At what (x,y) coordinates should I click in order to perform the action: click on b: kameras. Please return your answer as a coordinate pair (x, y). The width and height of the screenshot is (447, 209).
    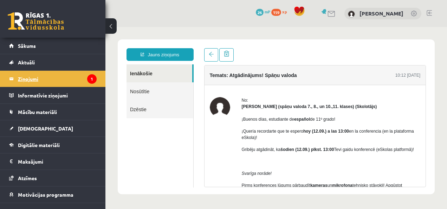
    Looking at the image, I should click on (213, 158).